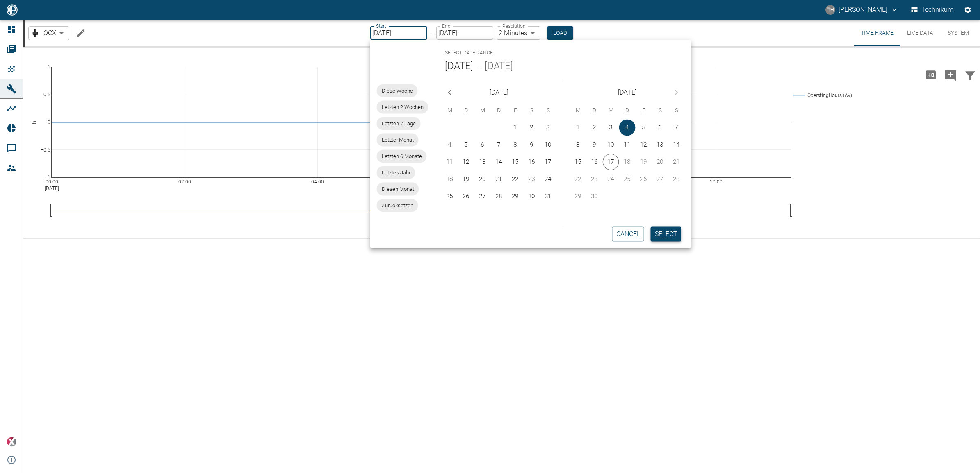 This screenshot has height=473, width=980. I want to click on div: Letztes Jahr, so click(396, 172).